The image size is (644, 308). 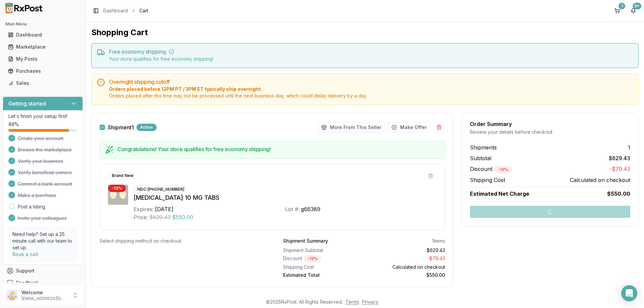 What do you see at coordinates (481, 158) in the screenshot?
I see `span: Subtotal` at bounding box center [481, 158].